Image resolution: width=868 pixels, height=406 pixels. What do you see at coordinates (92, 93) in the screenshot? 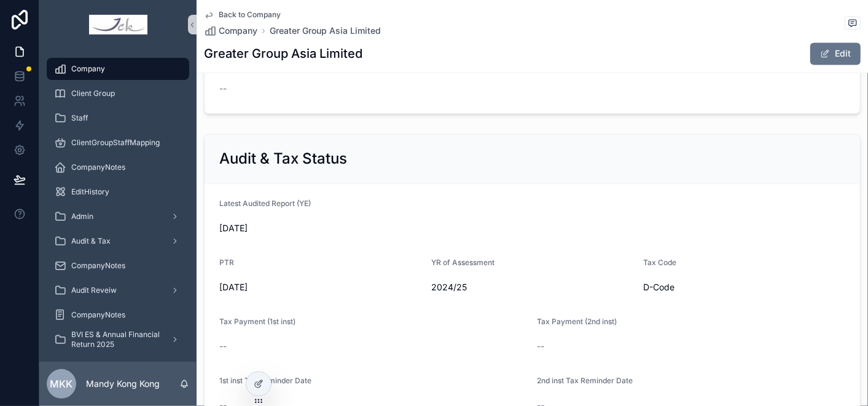
I see `span: Client Group` at bounding box center [92, 93].